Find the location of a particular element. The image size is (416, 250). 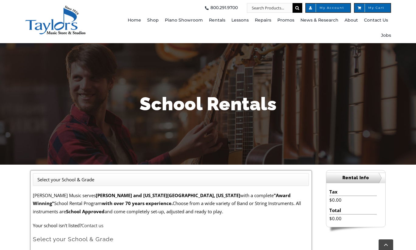

span: Contact Us is located at coordinates (376, 20).